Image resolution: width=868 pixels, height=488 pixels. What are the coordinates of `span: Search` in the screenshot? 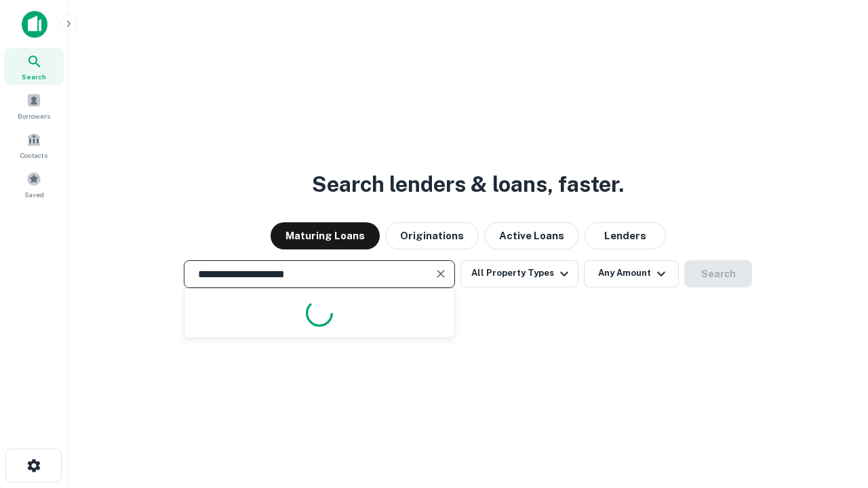 It's located at (34, 76).